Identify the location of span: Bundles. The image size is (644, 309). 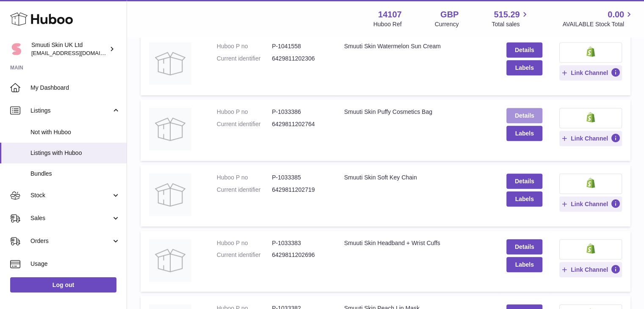
(75, 174).